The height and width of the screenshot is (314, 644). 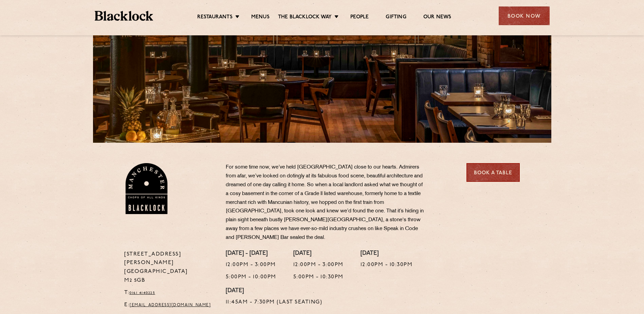 What do you see at coordinates (437, 17) in the screenshot?
I see `a: Our News` at bounding box center [437, 17].